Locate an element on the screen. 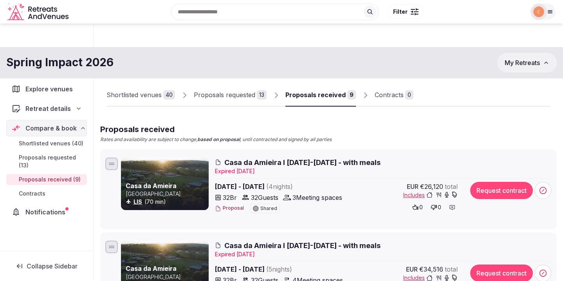 The height and width of the screenshot is (281, 563). div: Proposals received is located at coordinates (316, 95).